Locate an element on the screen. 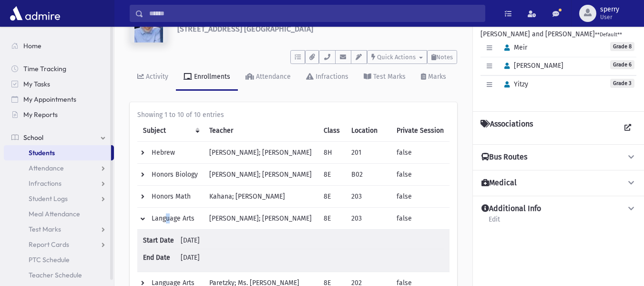 Image resolution: width=644 pixels, height=286 pixels. span: End Date is located at coordinates (161, 257).